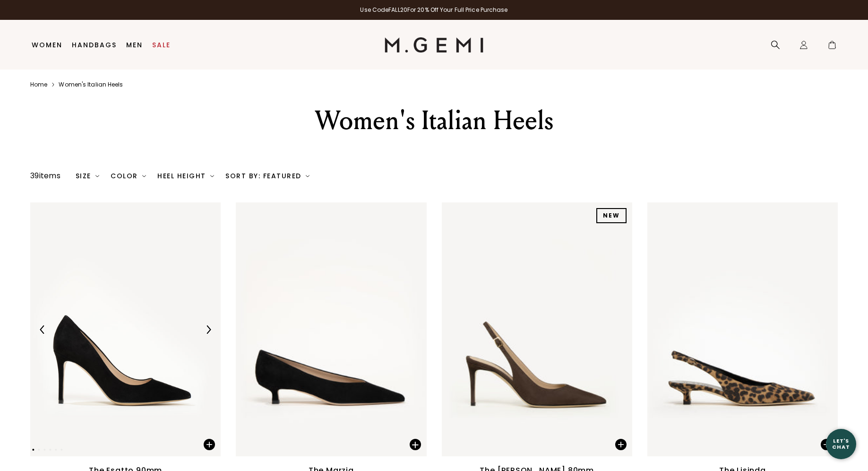  Describe the element at coordinates (47, 45) in the screenshot. I see `a: Women` at that location.